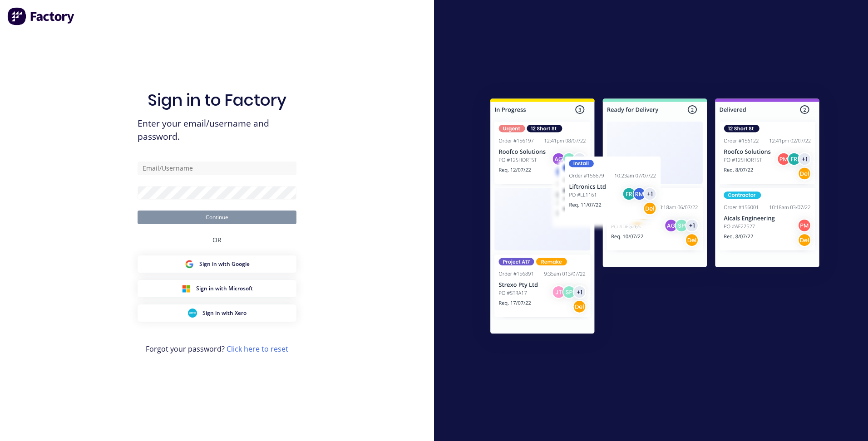  What do you see at coordinates (258, 349) in the screenshot?
I see `a: Click here to reset` at bounding box center [258, 349].